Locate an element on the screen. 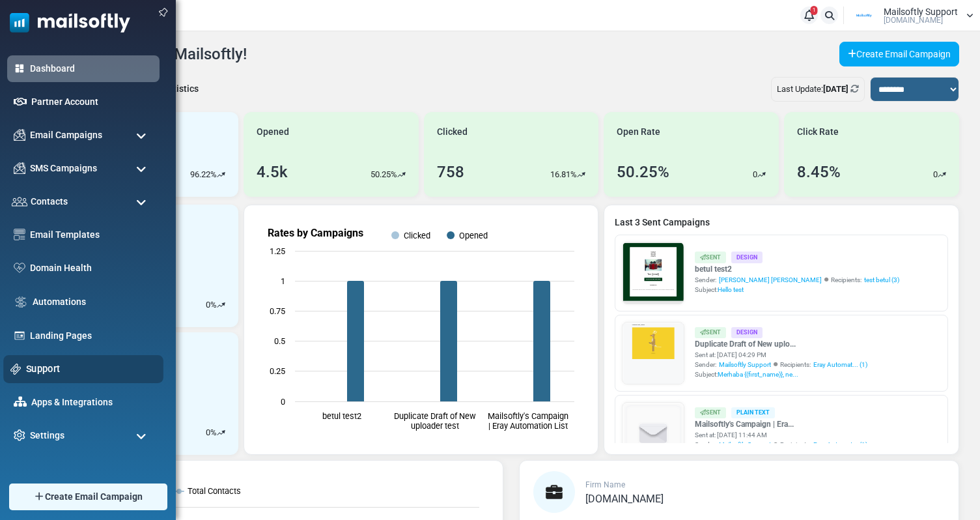 Image resolution: width=980 pixels, height=520 pixels. span: Create Email Campaign is located at coordinates (94, 496).